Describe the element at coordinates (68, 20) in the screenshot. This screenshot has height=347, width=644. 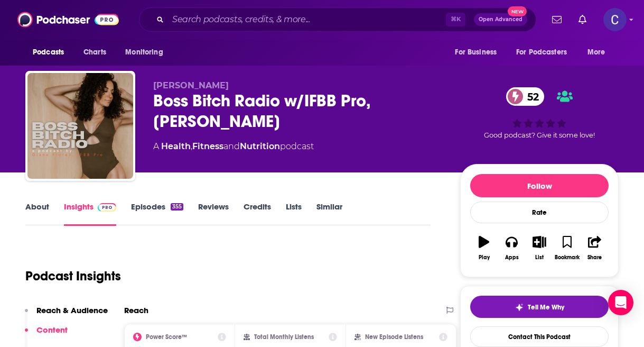
I see `a: Podchaser - Follow, Share and Rate Podcasts` at that location.